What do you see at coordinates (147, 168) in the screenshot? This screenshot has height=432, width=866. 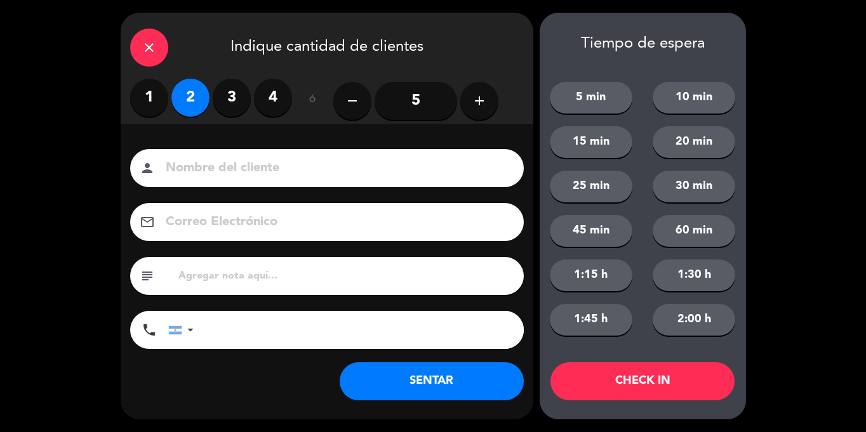 I see `i: person` at bounding box center [147, 168].